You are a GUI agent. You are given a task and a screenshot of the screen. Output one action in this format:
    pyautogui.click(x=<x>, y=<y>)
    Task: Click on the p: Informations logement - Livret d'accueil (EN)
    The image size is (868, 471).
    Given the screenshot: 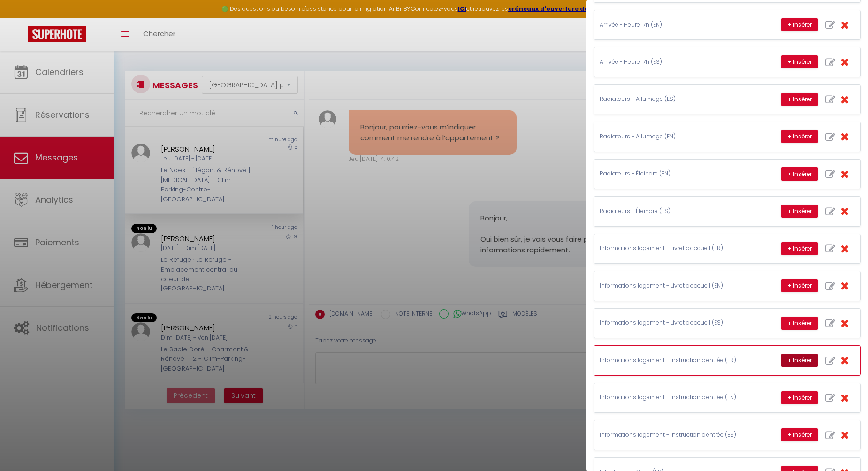 What is the action you would take?
    pyautogui.click(x=670, y=286)
    